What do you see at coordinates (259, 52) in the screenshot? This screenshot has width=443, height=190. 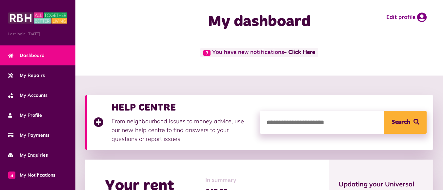 I see `span: You have new notifications` at bounding box center [259, 52].